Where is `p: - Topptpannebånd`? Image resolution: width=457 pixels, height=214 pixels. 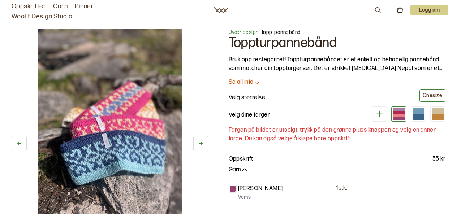 p: - Topptpannebånd is located at coordinates (337, 33).